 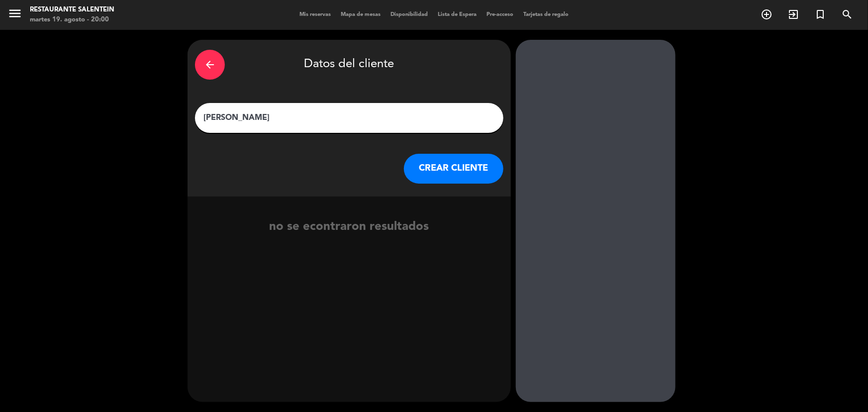 What do you see at coordinates (500, 14) in the screenshot?
I see `span: Pre-acceso` at bounding box center [500, 14].